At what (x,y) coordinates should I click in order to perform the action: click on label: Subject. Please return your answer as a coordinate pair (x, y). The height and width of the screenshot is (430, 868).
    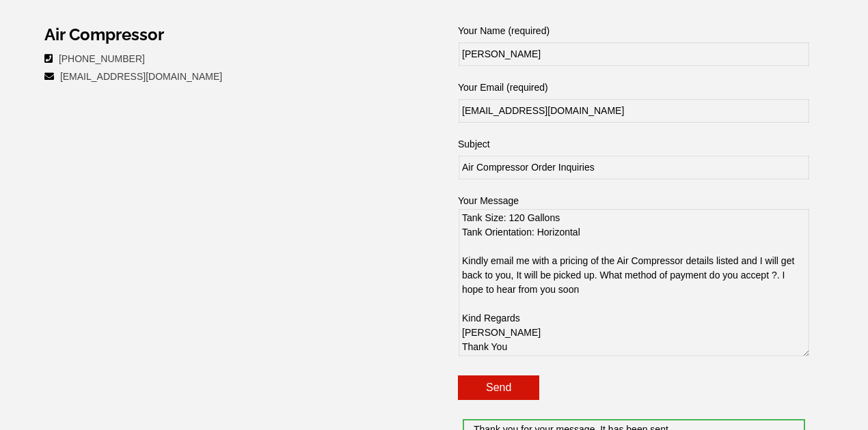
    Looking at the image, I should click on (633, 158).